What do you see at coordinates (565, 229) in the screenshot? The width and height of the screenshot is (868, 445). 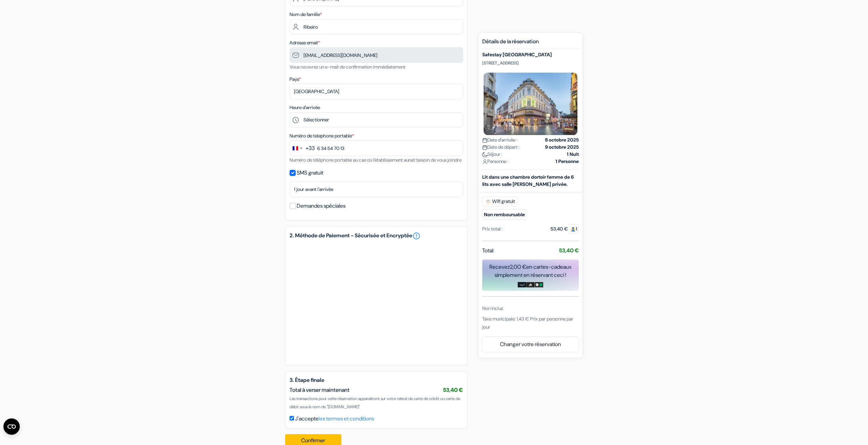 I see `div: 53,40 €` at bounding box center [565, 229].